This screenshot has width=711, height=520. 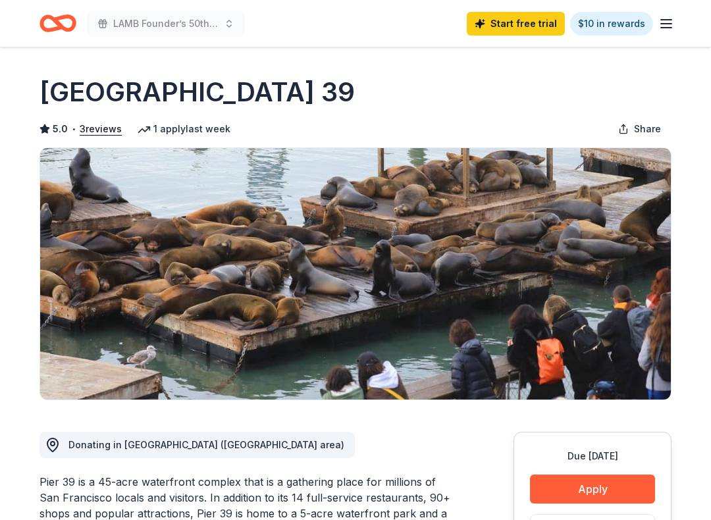 What do you see at coordinates (101, 129) in the screenshot?
I see `button: 3reviews` at bounding box center [101, 129].